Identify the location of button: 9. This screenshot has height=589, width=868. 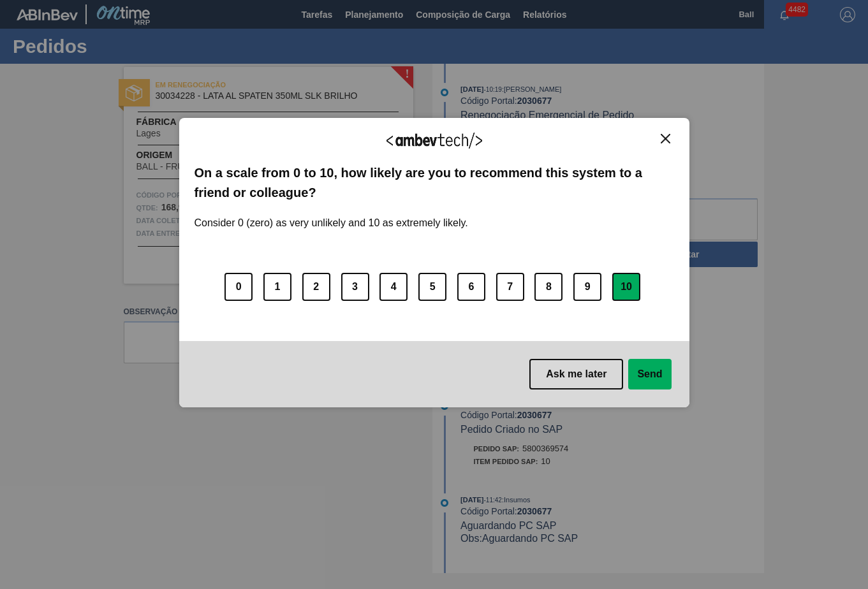
(587, 287).